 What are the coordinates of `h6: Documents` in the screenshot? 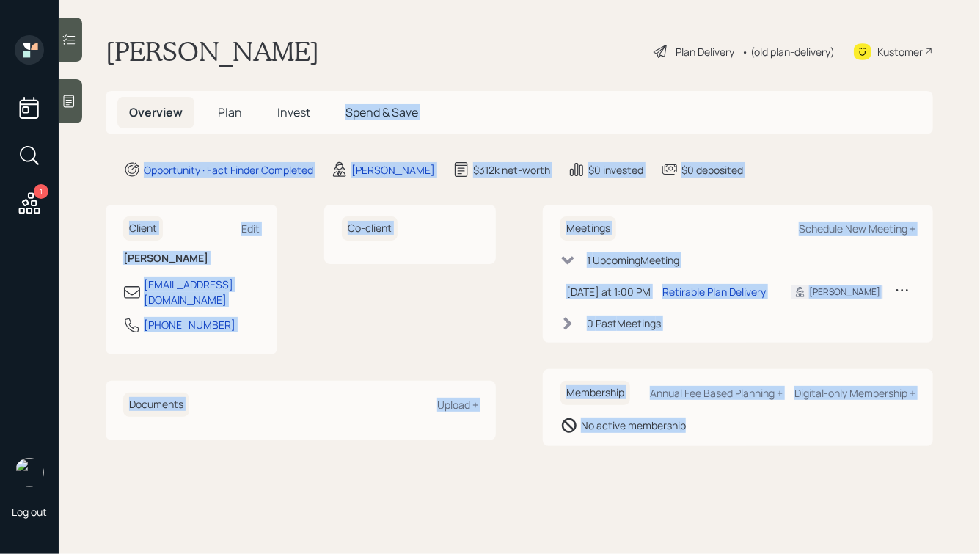 It's located at (156, 404).